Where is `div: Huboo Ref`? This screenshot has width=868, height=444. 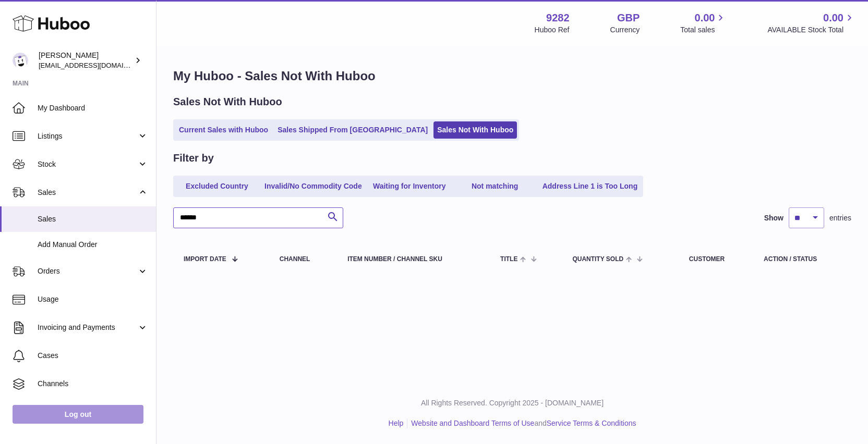
div: Huboo Ref is located at coordinates (552, 30).